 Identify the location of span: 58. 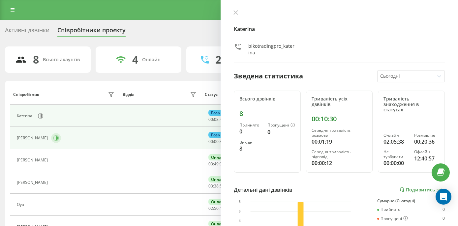
(222, 186).